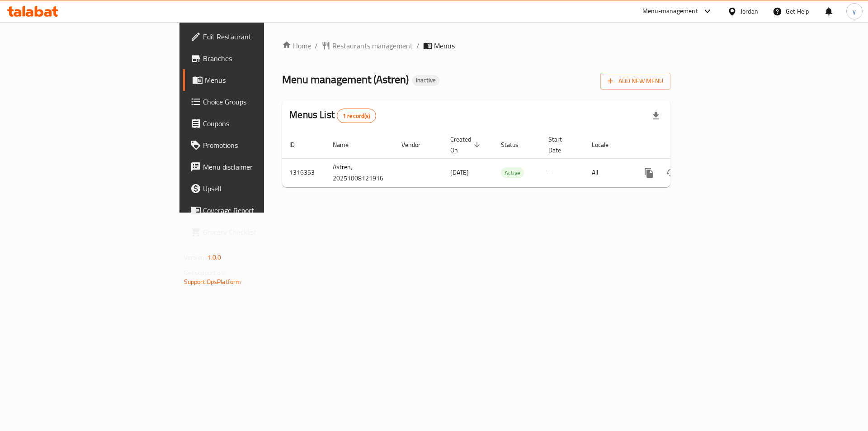 This screenshot has width=868, height=431. Describe the element at coordinates (426, 80) in the screenshot. I see `div: Inactive` at that location.